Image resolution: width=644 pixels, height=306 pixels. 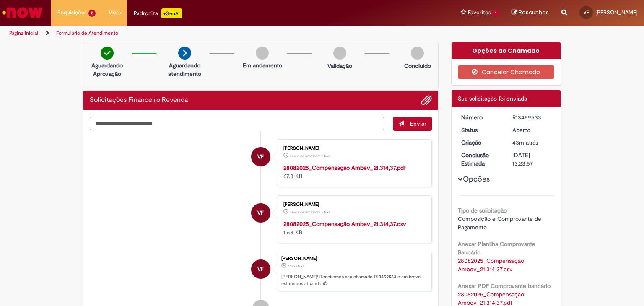 I want to click on span: 1, so click(x=495, y=13).